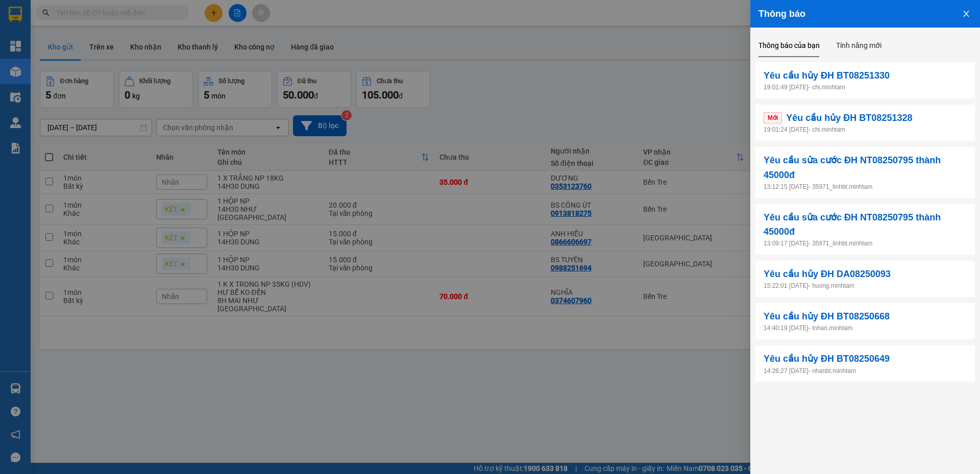  Describe the element at coordinates (827, 275) in the screenshot. I see `span: Yêu cầu hủy ĐH DA08250093` at that location.